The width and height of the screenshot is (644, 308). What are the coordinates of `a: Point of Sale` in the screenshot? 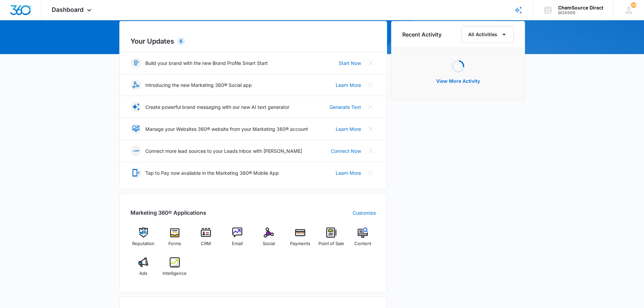 It's located at (331, 240).